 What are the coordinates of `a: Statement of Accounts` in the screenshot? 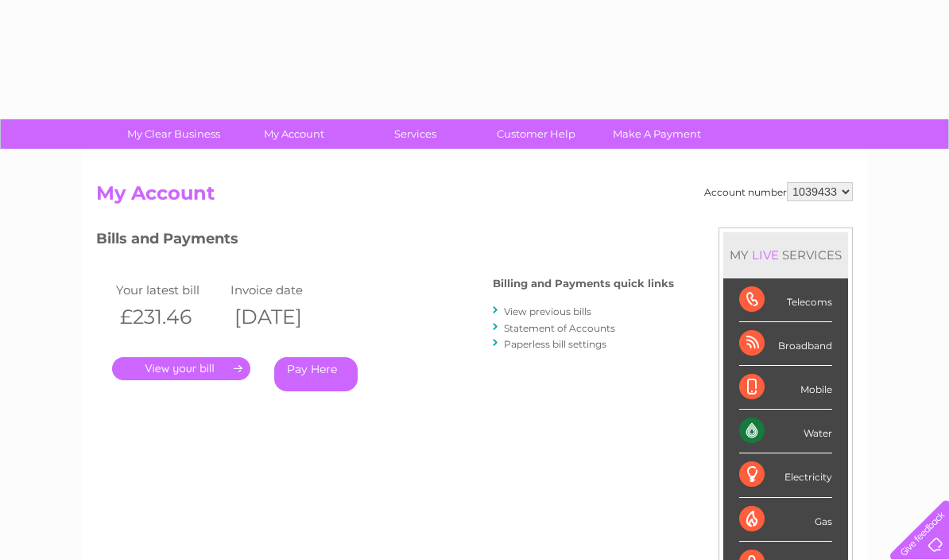 It's located at (560, 328).